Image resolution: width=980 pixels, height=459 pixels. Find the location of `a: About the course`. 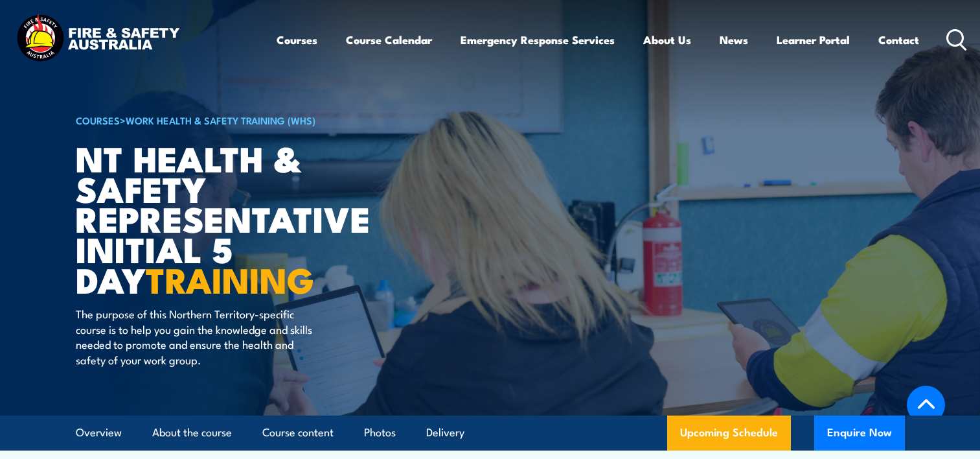

a: About the course is located at coordinates (192, 432).